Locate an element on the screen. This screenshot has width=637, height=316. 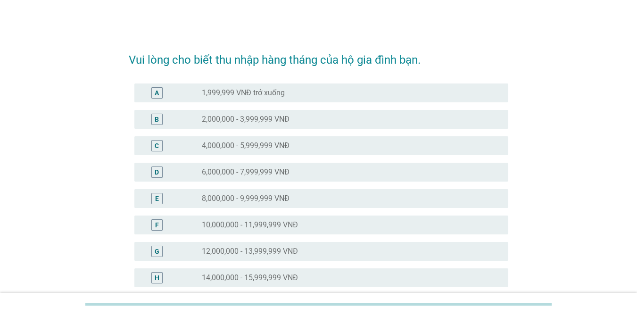
div: D is located at coordinates (157, 172).